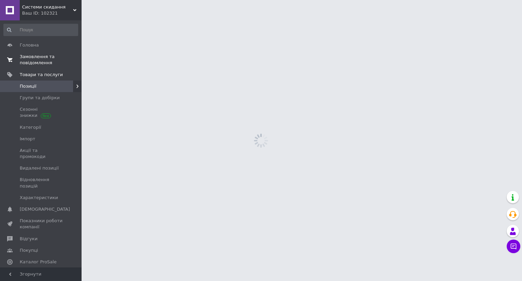 This screenshot has height=281, width=522. I want to click on span: Показники роботи компанії, so click(41, 224).